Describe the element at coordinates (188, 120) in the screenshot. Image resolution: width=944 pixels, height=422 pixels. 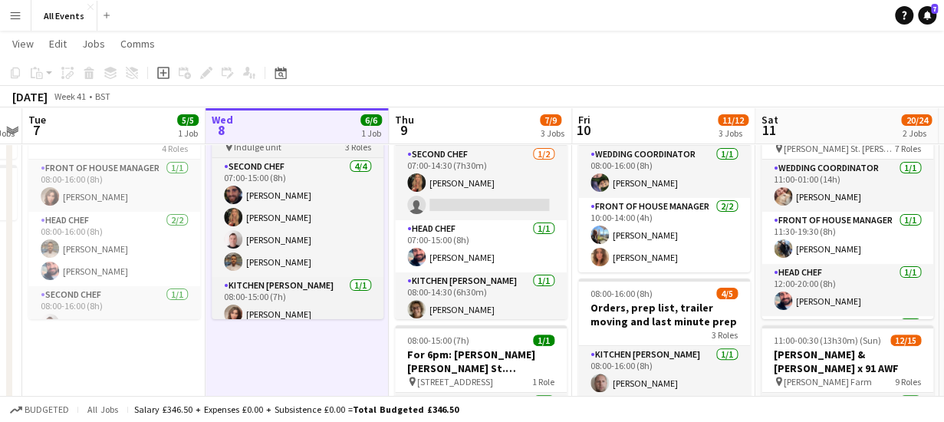
I see `span: 5/5` at that location.